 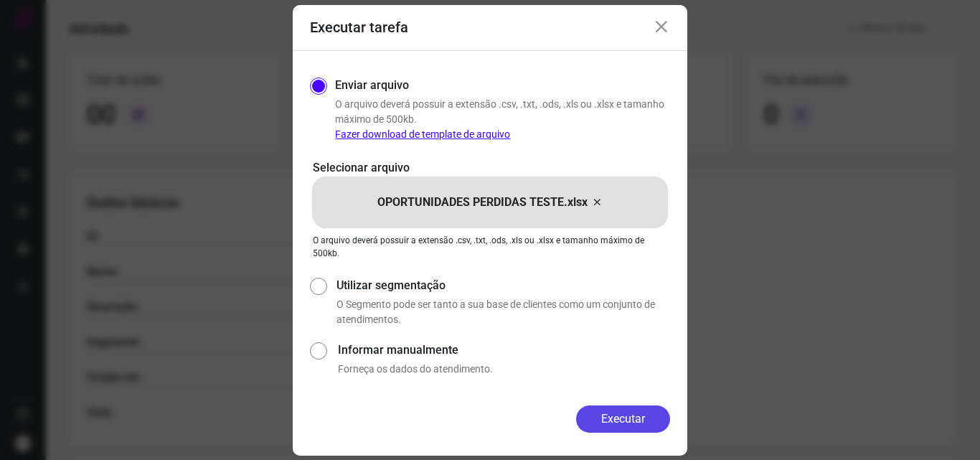 I want to click on label: Enviar arquivo, so click(x=371, y=85).